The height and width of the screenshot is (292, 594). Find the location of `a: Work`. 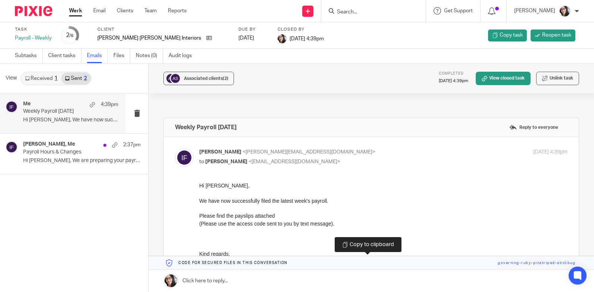

a: Work is located at coordinates (75, 11).